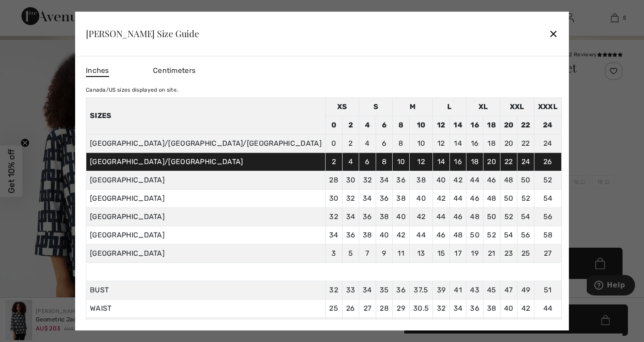 The height and width of the screenshot is (342, 644). What do you see at coordinates (492, 143) in the screenshot?
I see `td: 18` at bounding box center [492, 143].